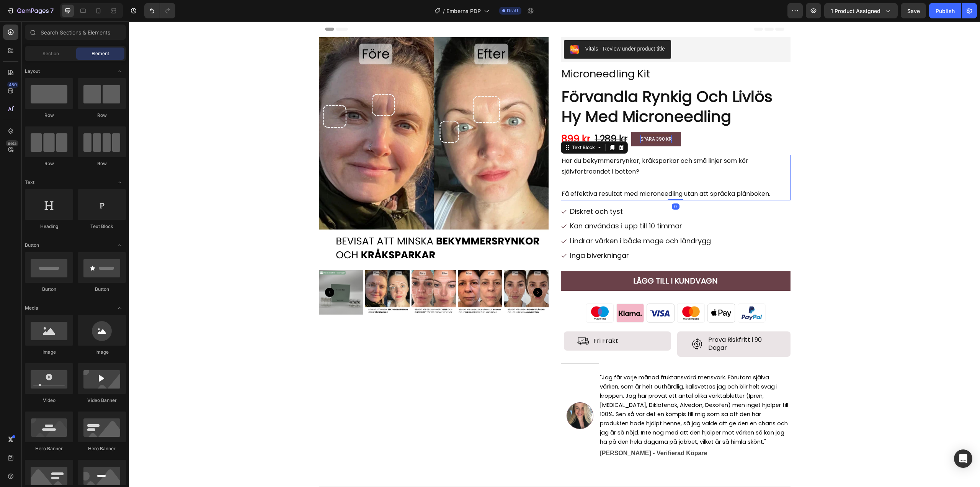 Image resolution: width=980 pixels, height=487 pixels. What do you see at coordinates (547, 259) in the screenshot?
I see `div: LÄGG TILL I KUNDVAGN` at bounding box center [547, 259].